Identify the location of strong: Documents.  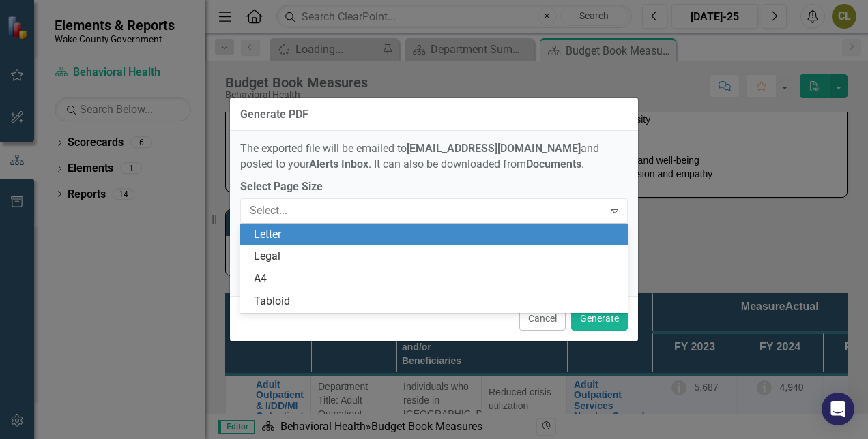
(554, 164).